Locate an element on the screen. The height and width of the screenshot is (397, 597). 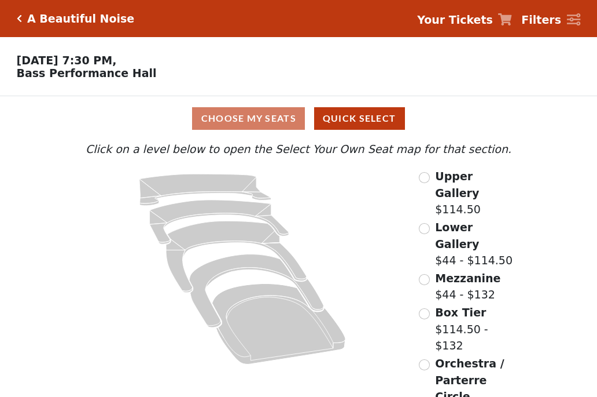
span: Mezzanine is located at coordinates (468, 278).